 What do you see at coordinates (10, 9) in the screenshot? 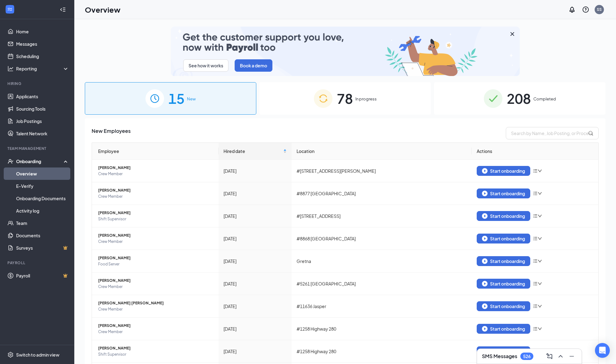
I see `svg: WorkstreamLogo` at bounding box center [10, 9].